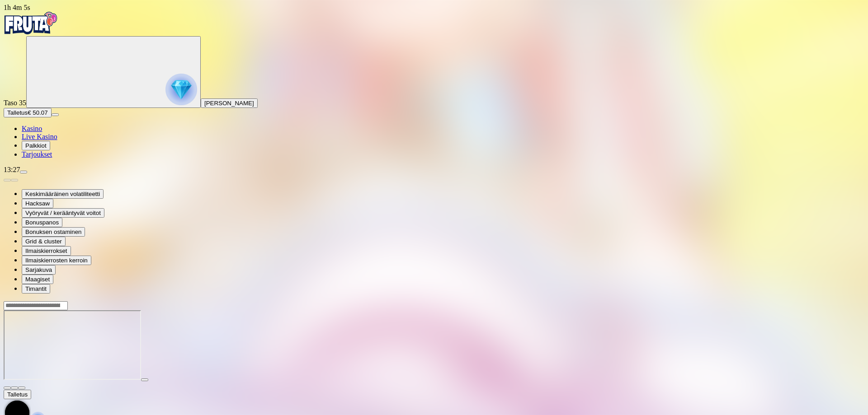 The width and height of the screenshot is (868, 415). I want to click on a: Fruta, so click(31, 32).